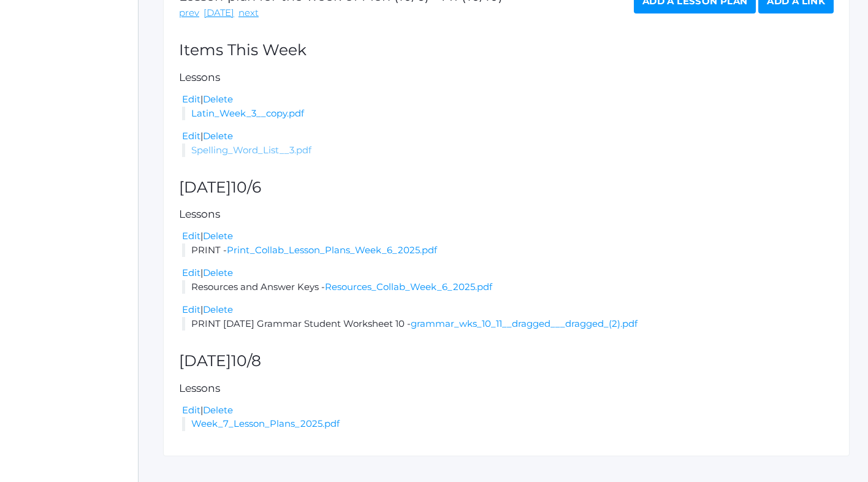  Describe the element at coordinates (332, 250) in the screenshot. I see `a: Print_Collab_Lesson_Plans_Week_6_2025.pdf` at that location.